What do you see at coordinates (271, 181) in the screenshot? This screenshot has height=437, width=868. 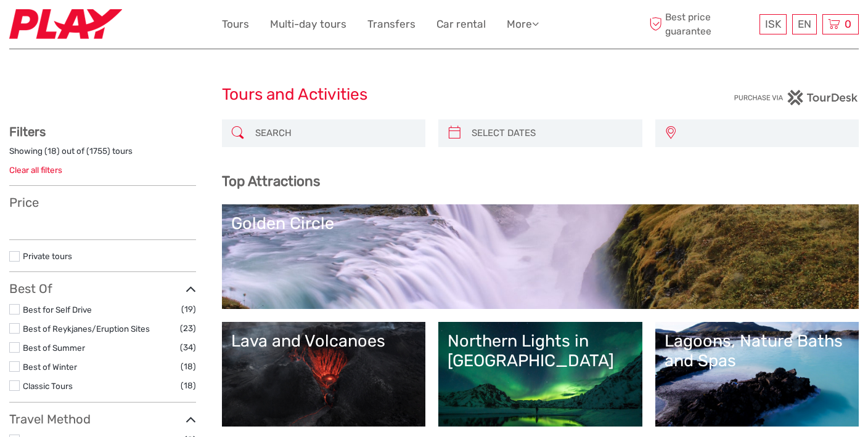 I see `b: Top Attractions` at bounding box center [271, 181].